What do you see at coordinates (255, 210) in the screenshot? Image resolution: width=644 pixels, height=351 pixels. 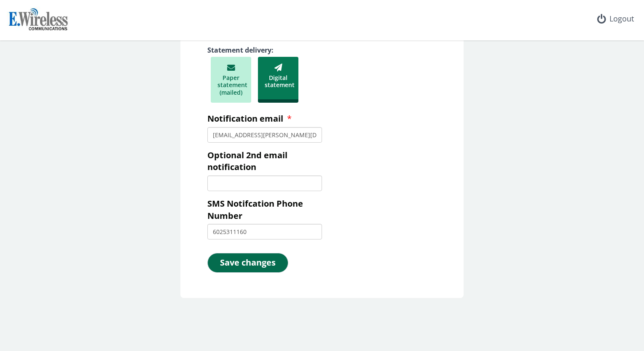 I see `span: SMS Notifcation Phone Number` at bounding box center [255, 210].